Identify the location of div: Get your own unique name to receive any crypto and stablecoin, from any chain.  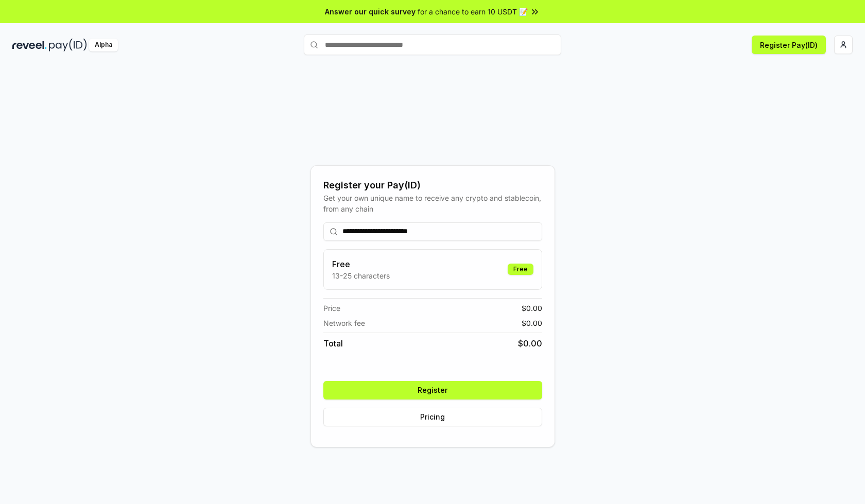
(433, 203).